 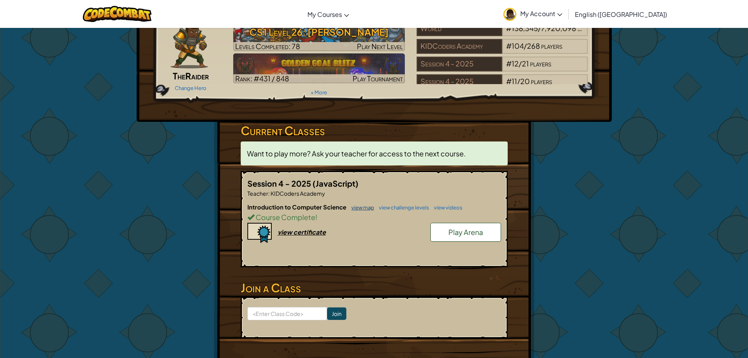 What do you see at coordinates (533, 14) in the screenshot?
I see `a: My Account` at bounding box center [533, 14].